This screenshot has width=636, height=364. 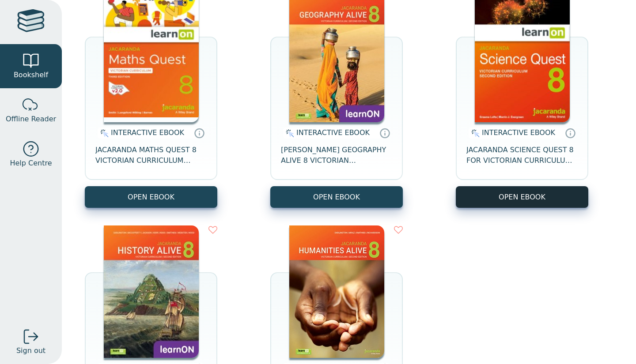 I want to click on span: JACARANDA MATHS QUEST 8 VICTORIAN CURRICULUM LEARNON EBOOK 3E, so click(x=151, y=155).